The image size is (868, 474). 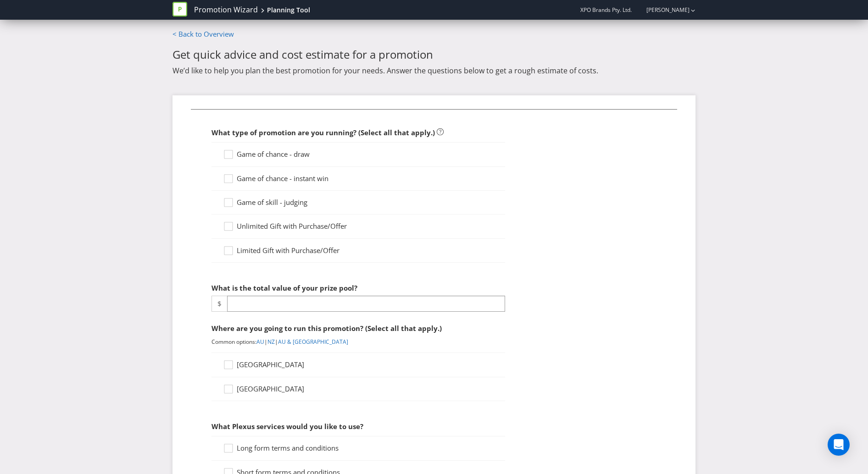 What do you see at coordinates (273, 154) in the screenshot?
I see `span: Game of chance - draw` at bounding box center [273, 154].